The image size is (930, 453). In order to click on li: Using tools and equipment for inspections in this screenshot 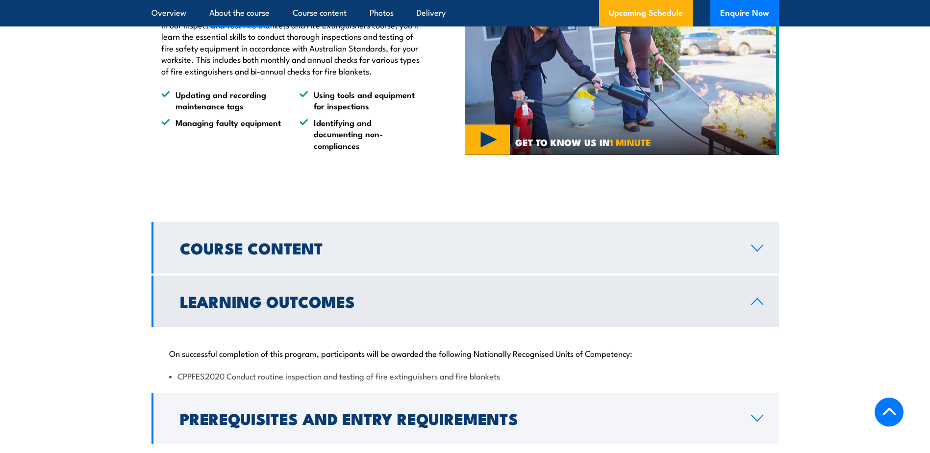, I will do `click(360, 100)`.